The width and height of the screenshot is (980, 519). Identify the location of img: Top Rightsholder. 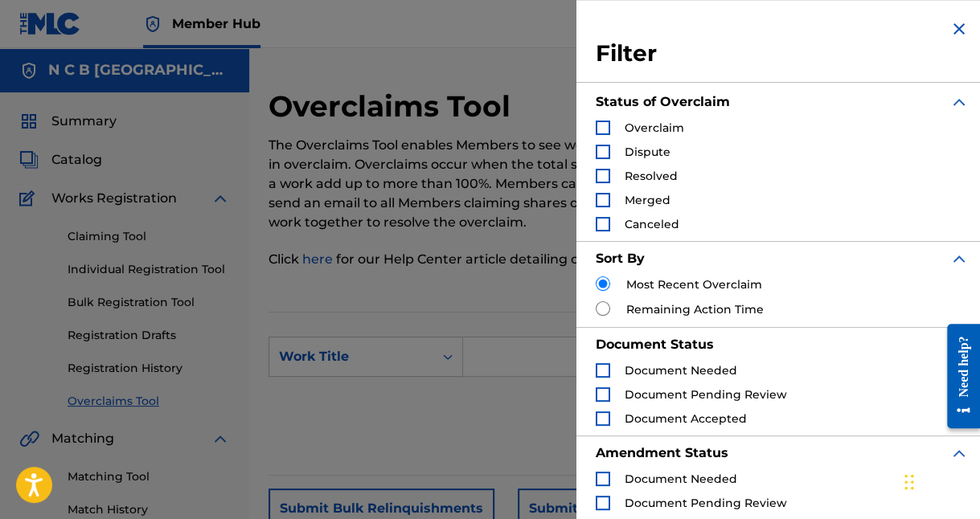
(153, 24).